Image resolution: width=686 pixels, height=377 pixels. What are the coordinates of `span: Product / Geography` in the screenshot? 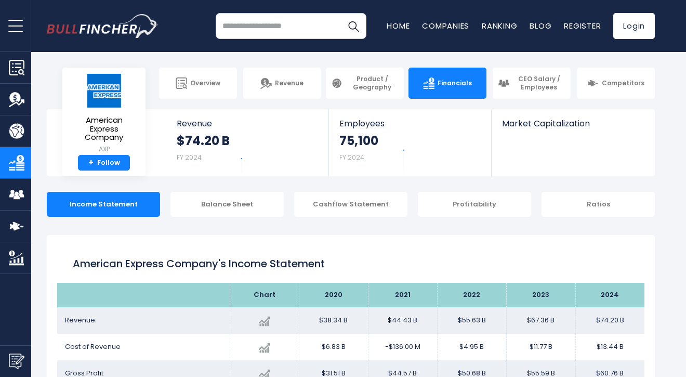 It's located at (372, 83).